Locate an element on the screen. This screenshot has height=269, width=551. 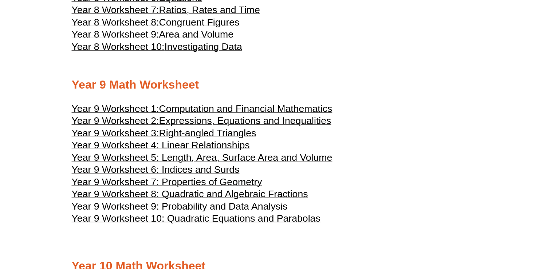
span: Year 8 Worksheet 10: is located at coordinates (118, 47).